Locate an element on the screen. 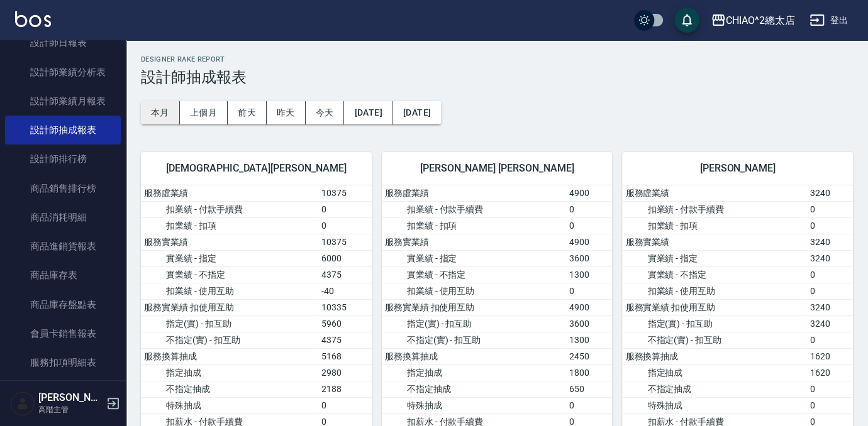  a: 商品進銷貨報表 is located at coordinates (63, 247).